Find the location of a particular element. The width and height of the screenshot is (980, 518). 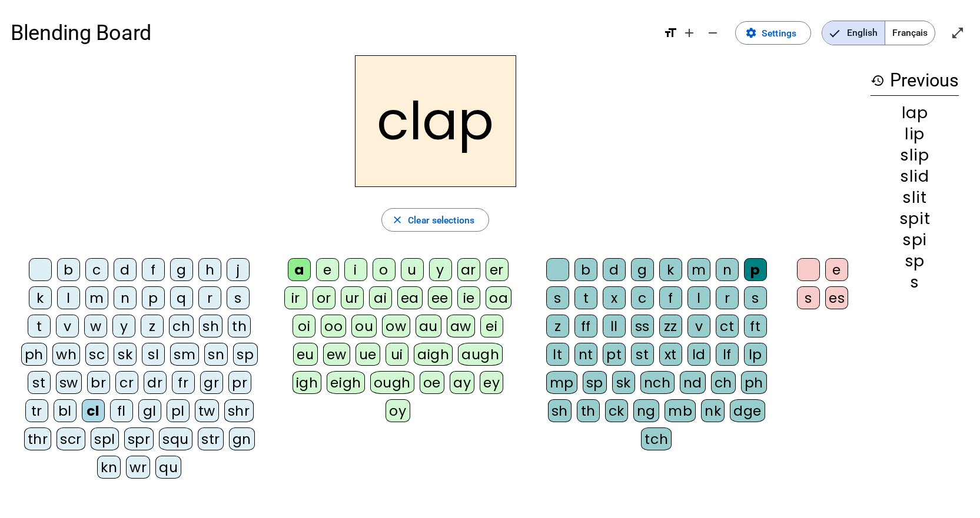

div: wh is located at coordinates (66, 354).